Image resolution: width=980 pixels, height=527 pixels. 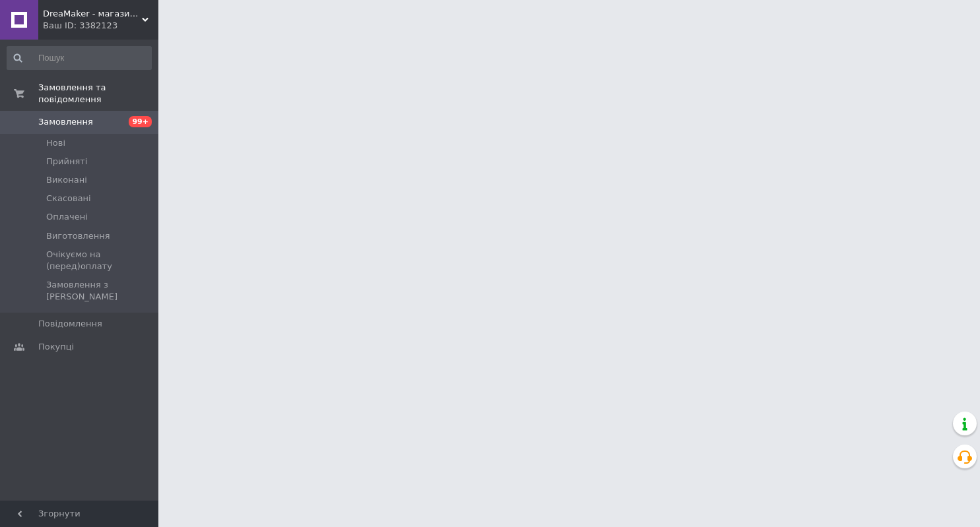 What do you see at coordinates (56, 144) in the screenshot?
I see `span: Нові` at bounding box center [56, 144].